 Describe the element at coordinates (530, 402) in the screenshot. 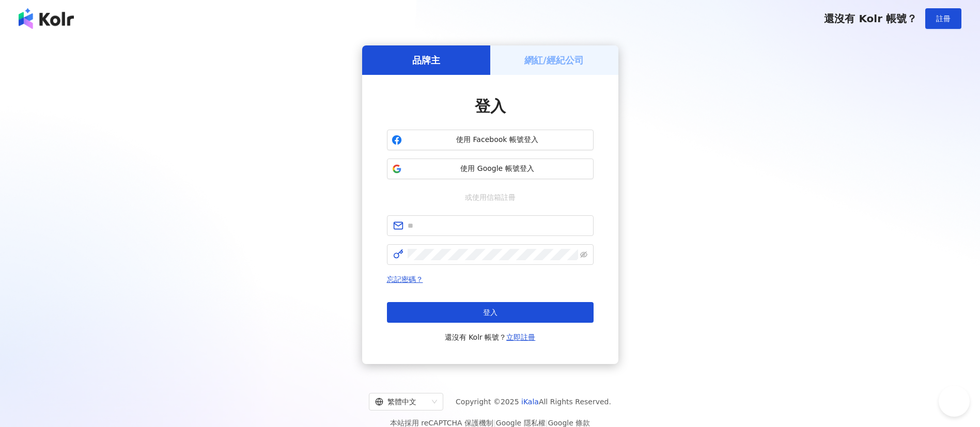

I see `a: iKala` at that location.